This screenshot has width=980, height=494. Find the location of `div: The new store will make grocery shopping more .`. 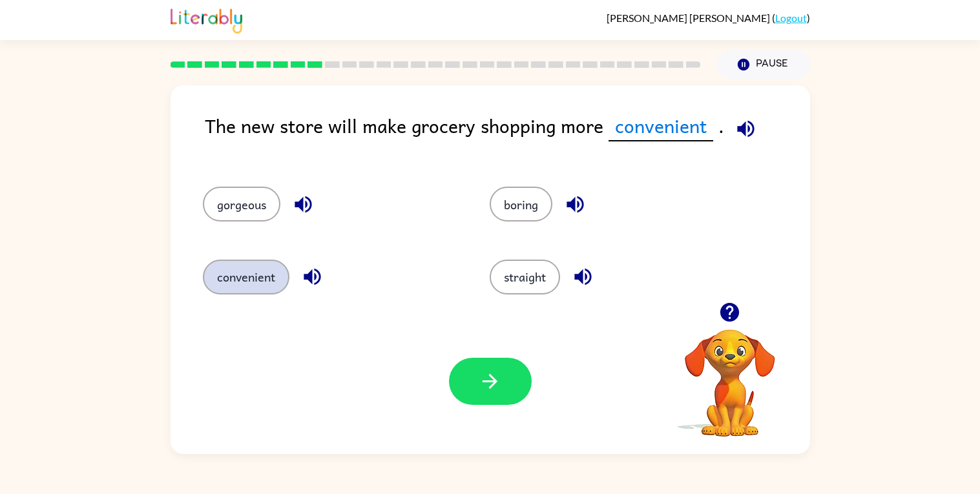

div: The new store will make grocery shopping more . is located at coordinates (507, 136).